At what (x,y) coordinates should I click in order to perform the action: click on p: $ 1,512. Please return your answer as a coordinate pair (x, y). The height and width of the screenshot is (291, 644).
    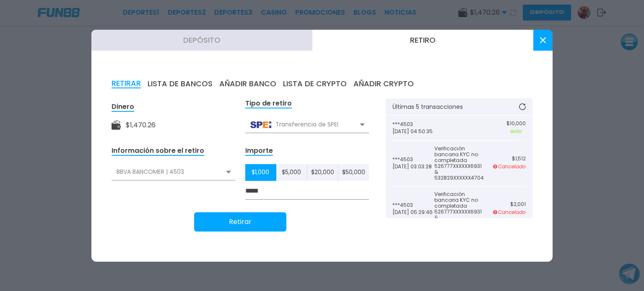
    Looking at the image, I should click on (509, 159).